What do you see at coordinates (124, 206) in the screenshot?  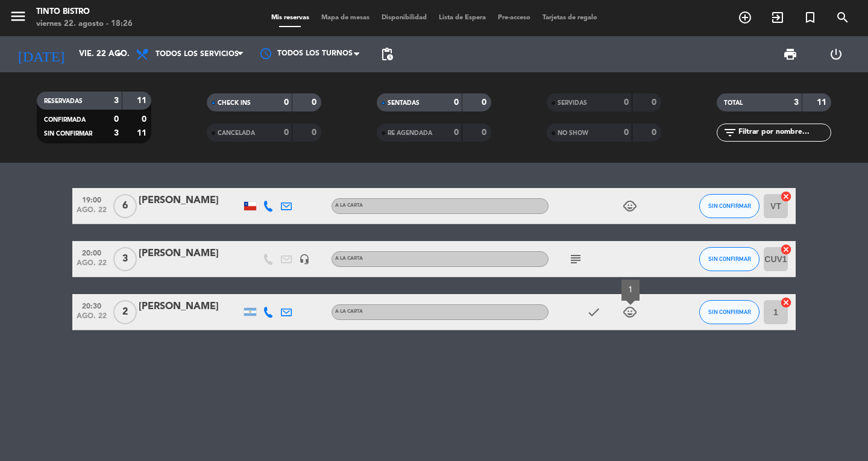 I see `span: 6` at bounding box center [124, 206].